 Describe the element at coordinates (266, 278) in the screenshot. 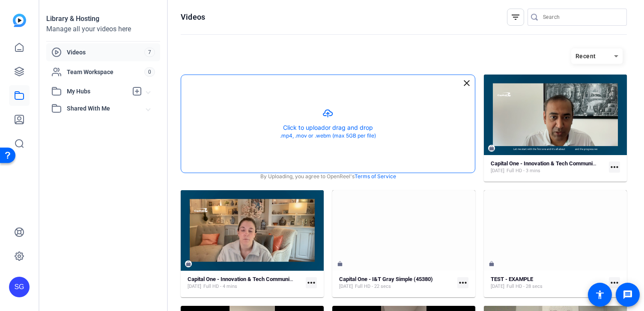

I see `strong: Capital One - Innovation & Tech Communications Simple (47984)` at that location.